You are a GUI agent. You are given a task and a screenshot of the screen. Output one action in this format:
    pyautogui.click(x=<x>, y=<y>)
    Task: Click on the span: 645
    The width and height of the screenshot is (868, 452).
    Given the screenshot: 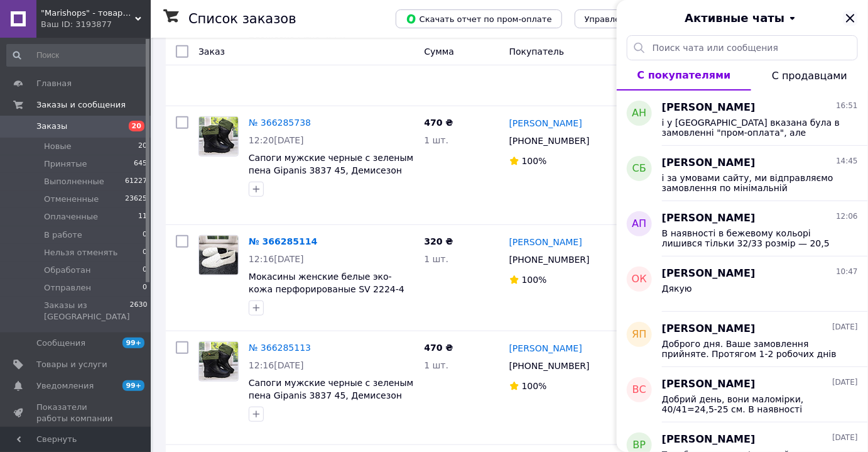 What is the action you would take?
    pyautogui.click(x=140, y=164)
    